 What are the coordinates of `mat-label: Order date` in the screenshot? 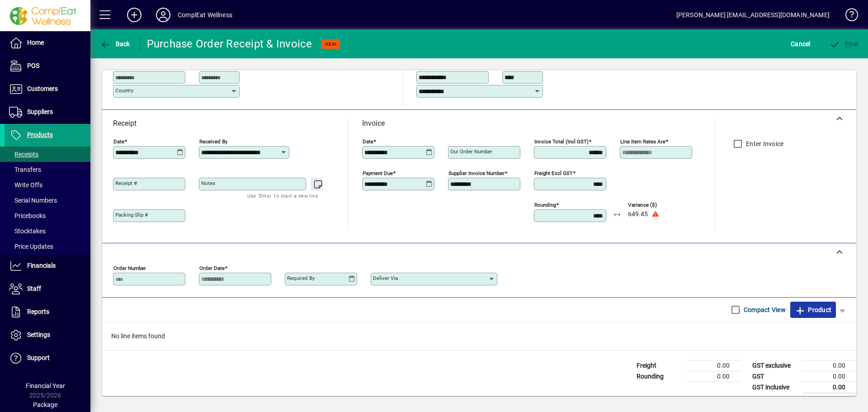 It's located at (213, 269).